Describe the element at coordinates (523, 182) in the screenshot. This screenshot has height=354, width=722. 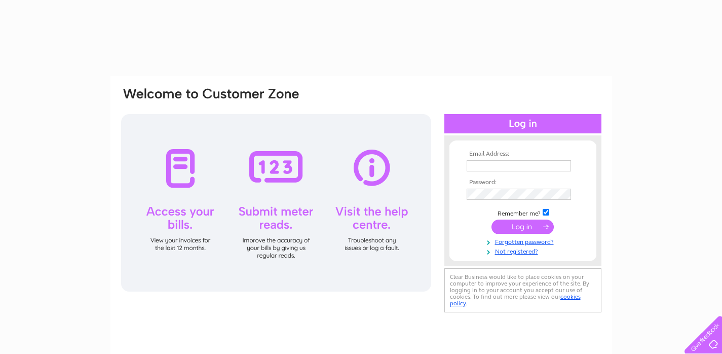
I see `th: Password:` at that location.